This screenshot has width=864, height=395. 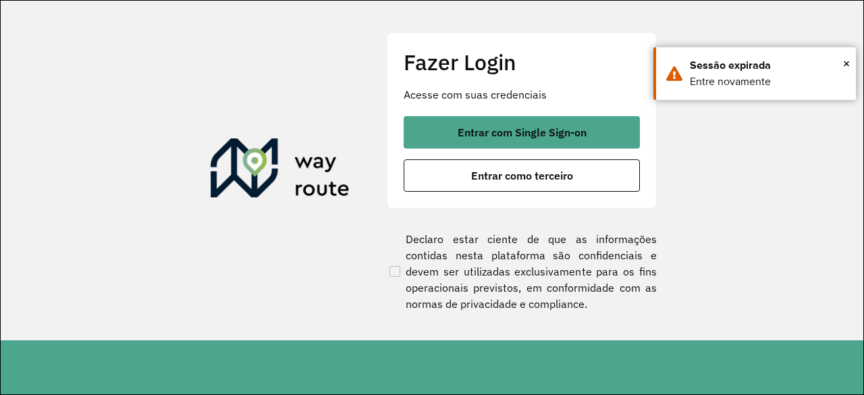 What do you see at coordinates (522, 175) in the screenshot?
I see `span: Entrar como terceiro` at bounding box center [522, 175].